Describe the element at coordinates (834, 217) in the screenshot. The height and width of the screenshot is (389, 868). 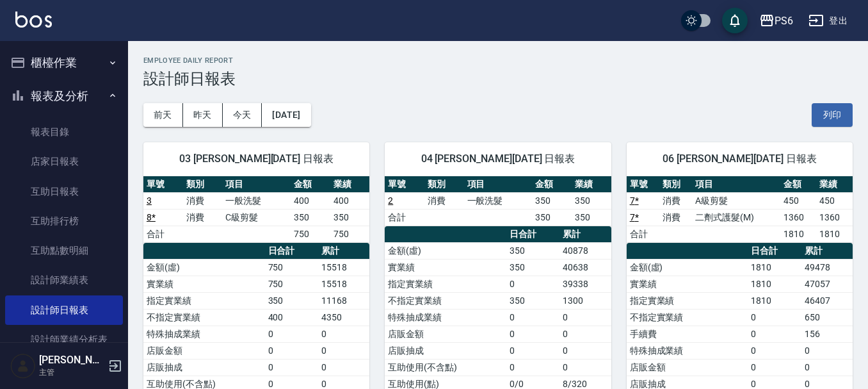
I see `td: 1360` at that location.